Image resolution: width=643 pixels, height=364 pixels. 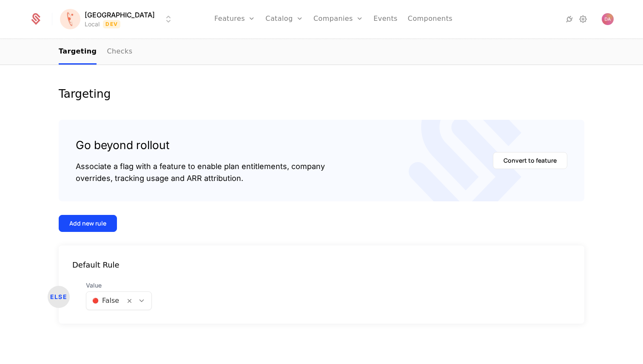 I want to click on span: Dev, so click(x=112, y=24).